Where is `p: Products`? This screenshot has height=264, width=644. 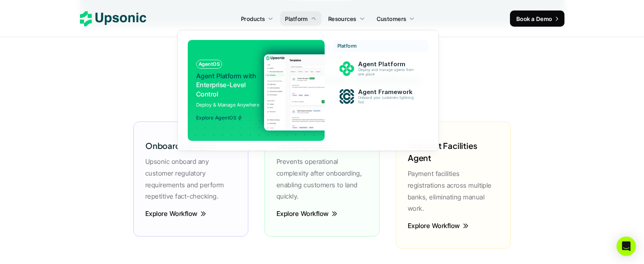
p: Products is located at coordinates (253, 19).